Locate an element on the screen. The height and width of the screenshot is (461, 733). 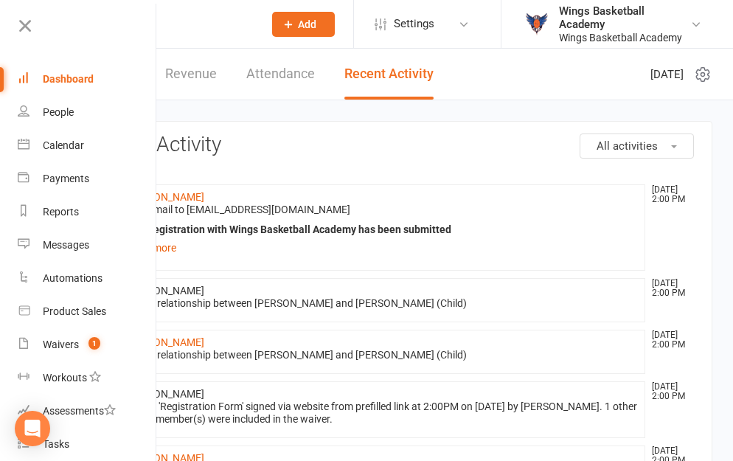
a: Calendar is located at coordinates (87, 145).